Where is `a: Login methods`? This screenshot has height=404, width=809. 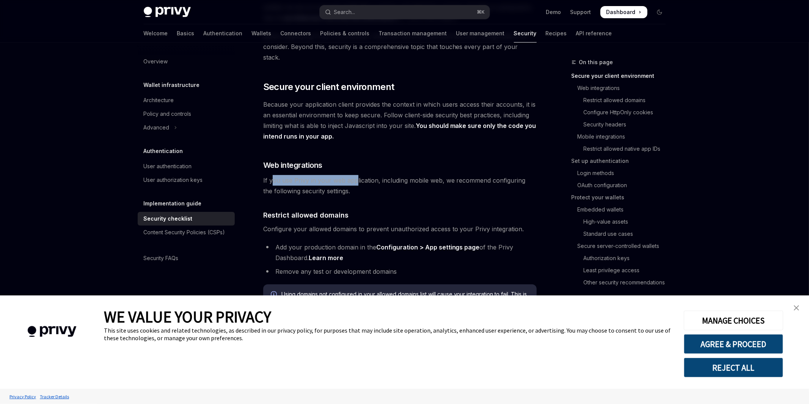 a: Login methods is located at coordinates (622, 173).